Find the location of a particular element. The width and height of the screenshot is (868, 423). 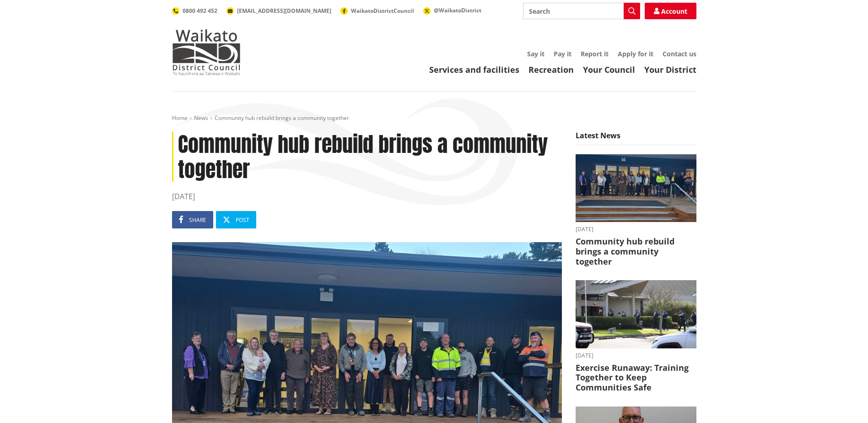

h1: Community hub rebuild brings a community together is located at coordinates (367, 156).